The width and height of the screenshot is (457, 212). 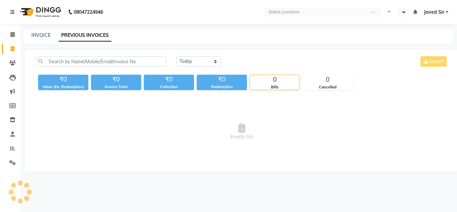 What do you see at coordinates (116, 87) in the screenshot?
I see `div: Invoice Total` at bounding box center [116, 87].